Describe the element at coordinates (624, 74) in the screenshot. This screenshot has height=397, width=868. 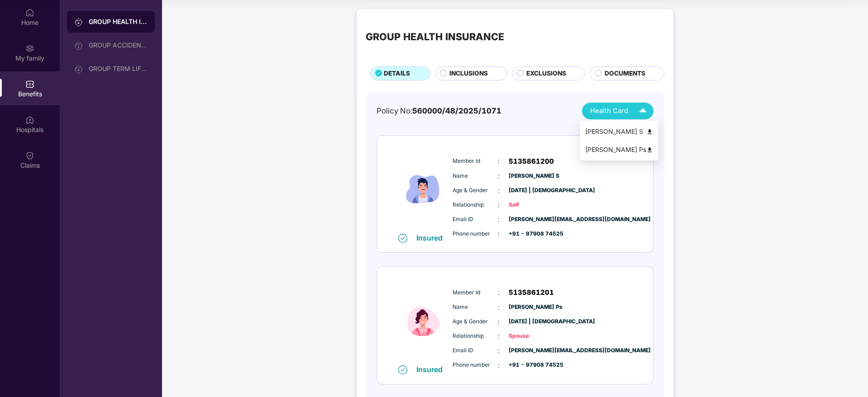
I see `span: DOCUMENTS` at that location.